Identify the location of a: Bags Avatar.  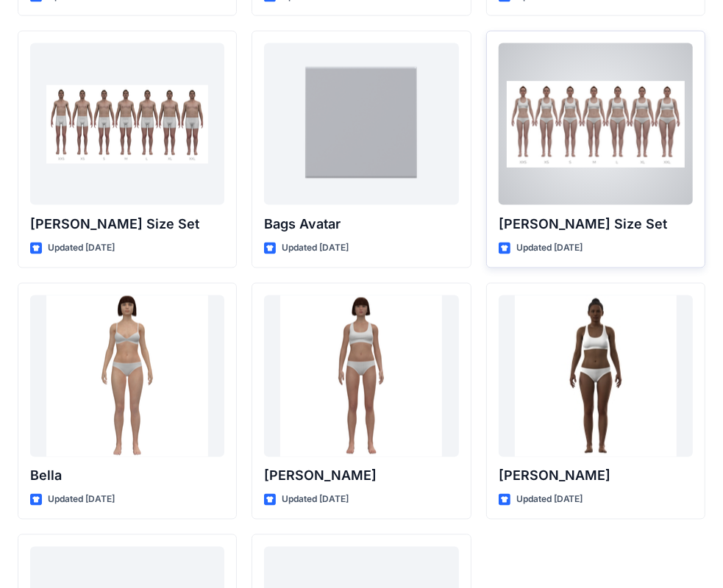
(361, 124).